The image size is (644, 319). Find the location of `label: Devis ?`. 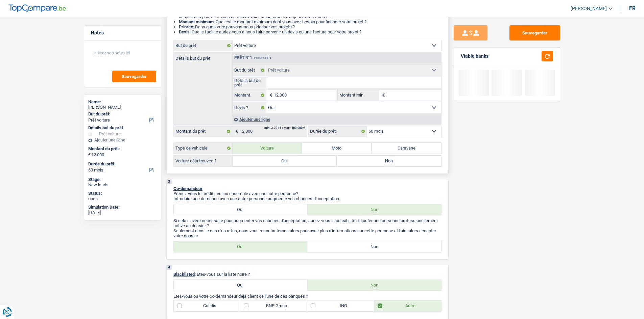

label: Devis ? is located at coordinates (249, 108).